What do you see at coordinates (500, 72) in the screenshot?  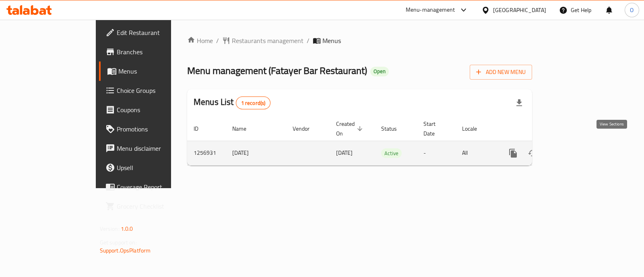 I see `span: Add New Menu` at bounding box center [500, 72].